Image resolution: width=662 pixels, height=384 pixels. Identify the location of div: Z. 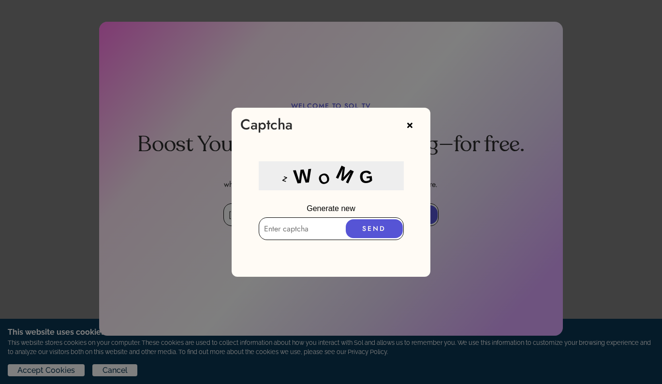
(288, 180).